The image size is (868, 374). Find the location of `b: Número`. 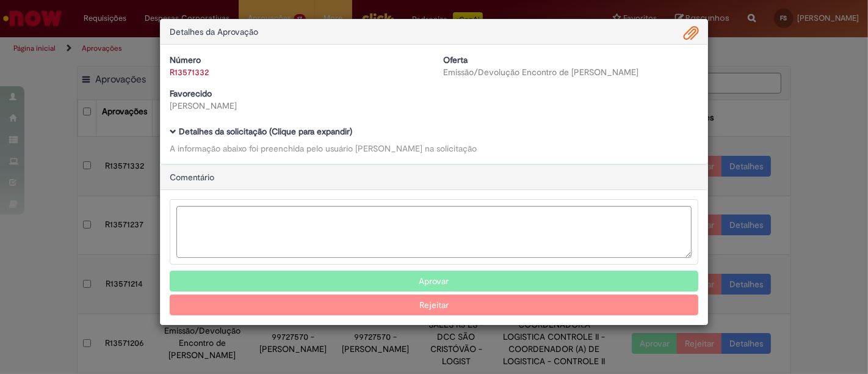

b: Número is located at coordinates (185, 60).